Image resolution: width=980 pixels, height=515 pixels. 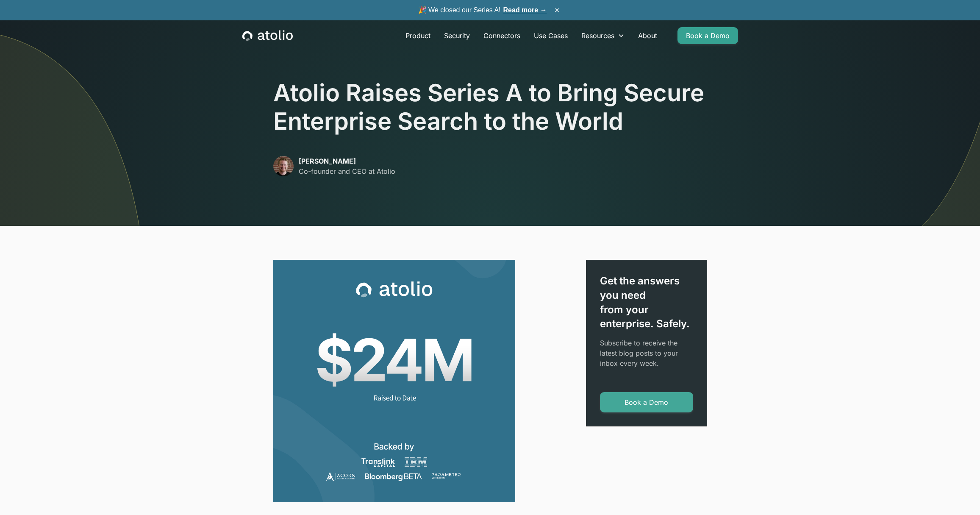 What do you see at coordinates (501, 36) in the screenshot?
I see `a: Connectors` at bounding box center [501, 36].